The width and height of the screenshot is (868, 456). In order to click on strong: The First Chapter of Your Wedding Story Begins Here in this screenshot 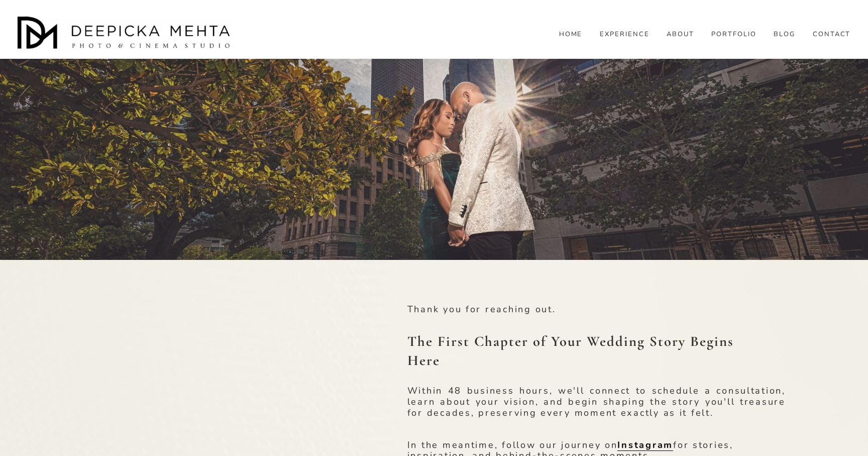, I will do `click(572, 351)`.